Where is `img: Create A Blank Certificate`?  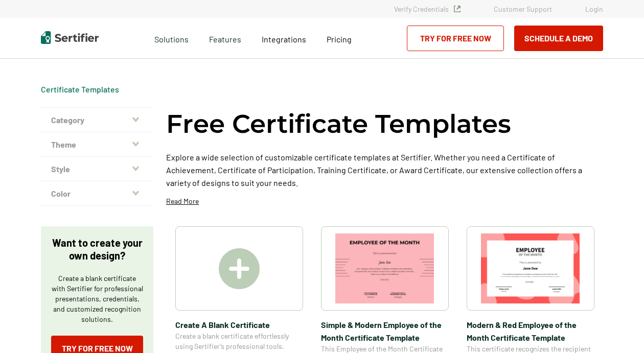 img: Create A Blank Certificate is located at coordinates (239, 268).